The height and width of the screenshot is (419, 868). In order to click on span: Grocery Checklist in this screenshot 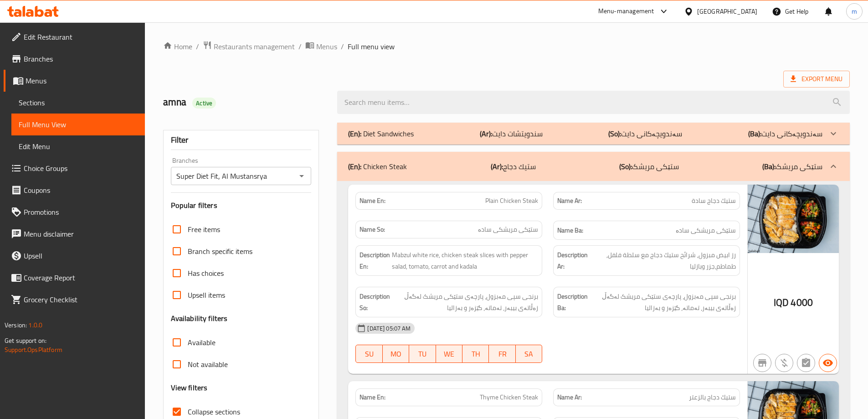, I will do `click(80, 299)`.